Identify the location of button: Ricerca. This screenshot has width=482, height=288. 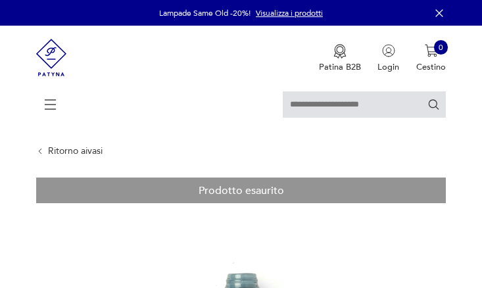
(433, 104).